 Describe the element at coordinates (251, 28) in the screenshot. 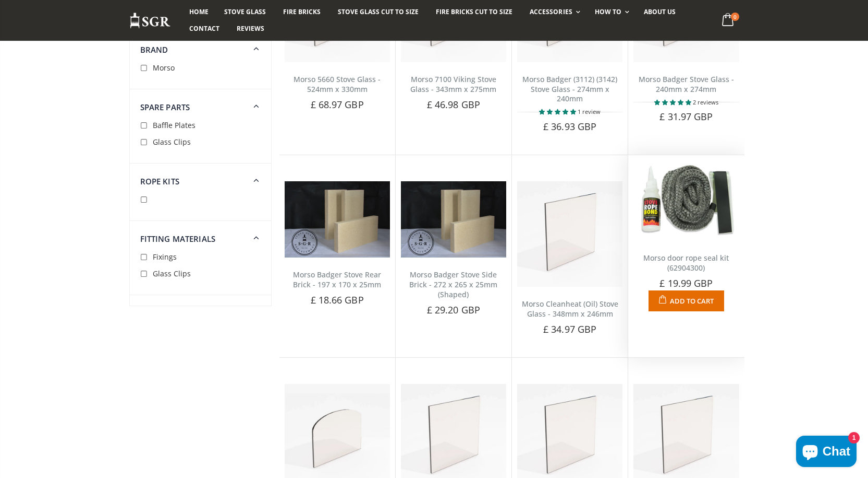

I see `span: Reviews` at that location.